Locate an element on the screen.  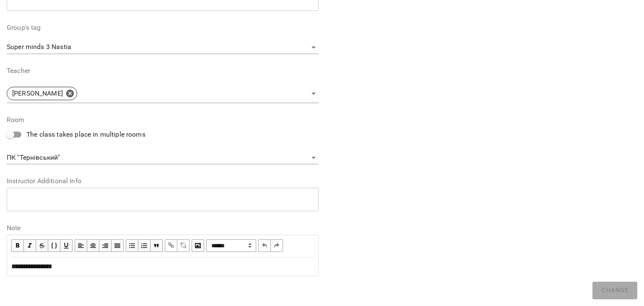
button: Align Justify is located at coordinates (117, 245).